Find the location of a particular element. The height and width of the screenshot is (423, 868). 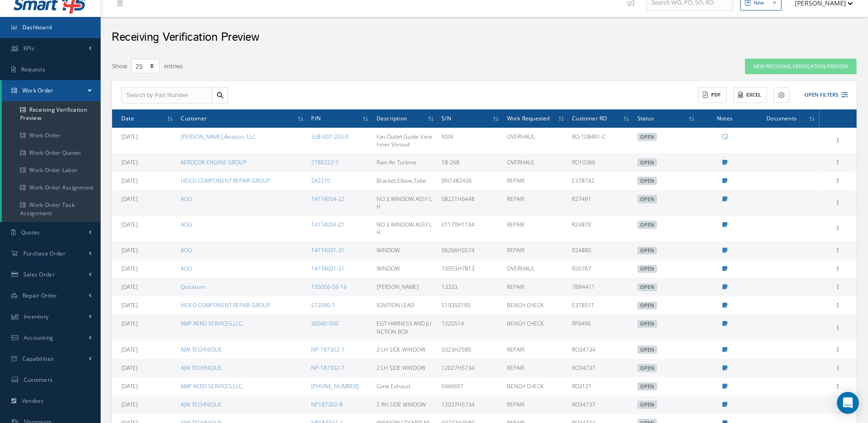

label: entries is located at coordinates (173, 64).